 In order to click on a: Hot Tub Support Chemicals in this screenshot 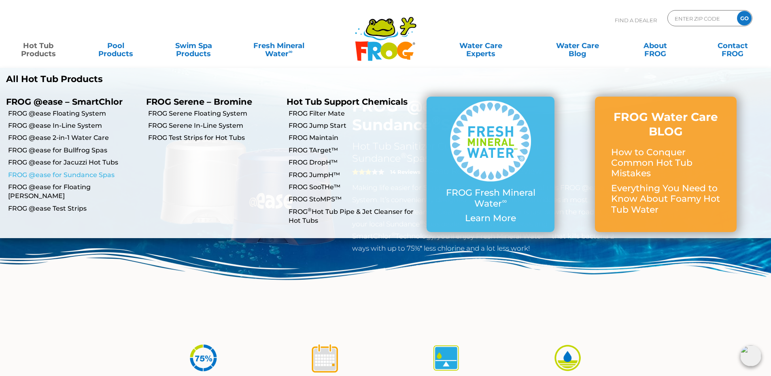, I will do `click(347, 102)`.